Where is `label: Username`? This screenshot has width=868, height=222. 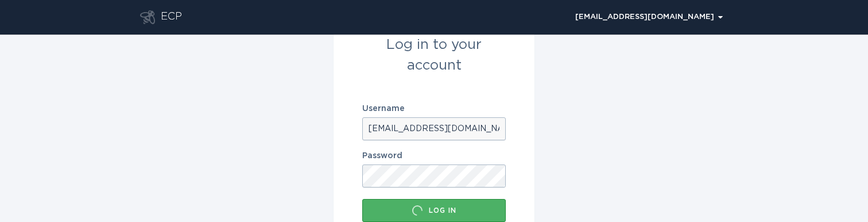
label: Username is located at coordinates (434, 109).